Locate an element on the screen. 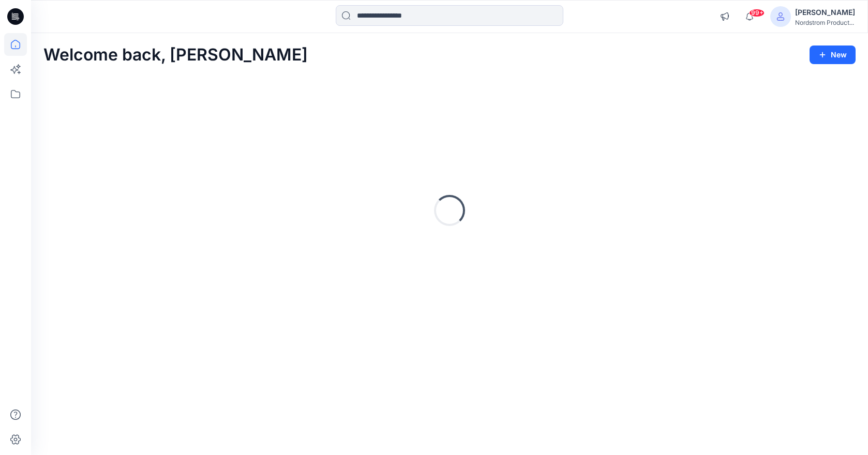 Image resolution: width=868 pixels, height=455 pixels. span: 99+ is located at coordinates (757, 13).